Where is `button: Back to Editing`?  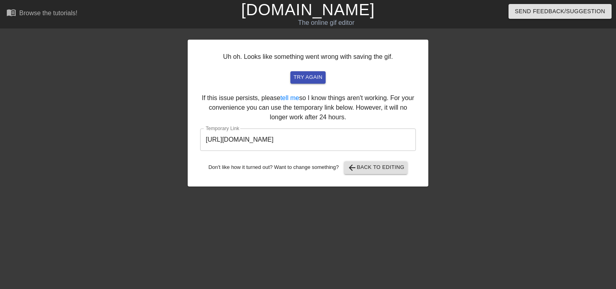 button: Back to Editing is located at coordinates (376, 168).